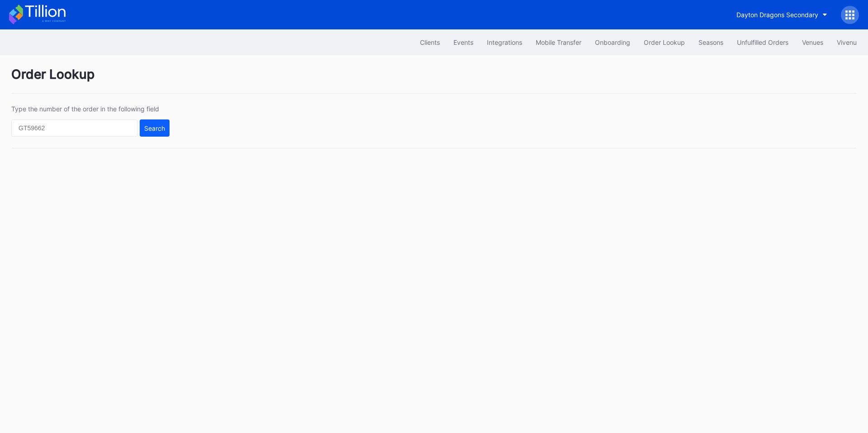 This screenshot has width=868, height=433. What do you see at coordinates (612, 42) in the screenshot?
I see `div: Onboarding` at bounding box center [612, 42].